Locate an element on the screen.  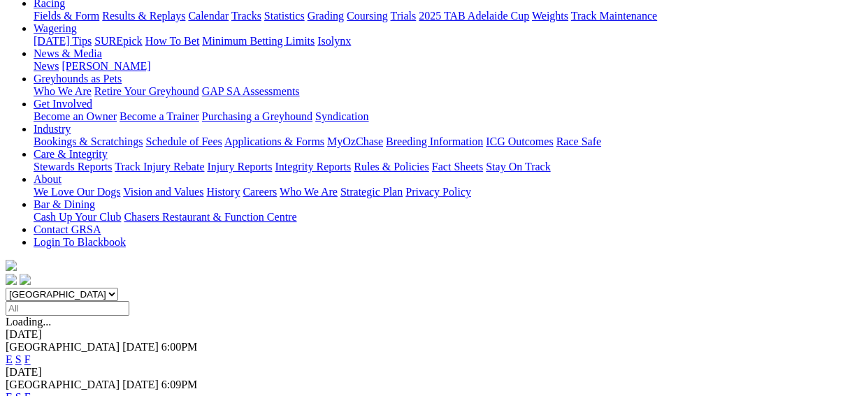
a: Bookings & Scratchings is located at coordinates (88, 141).